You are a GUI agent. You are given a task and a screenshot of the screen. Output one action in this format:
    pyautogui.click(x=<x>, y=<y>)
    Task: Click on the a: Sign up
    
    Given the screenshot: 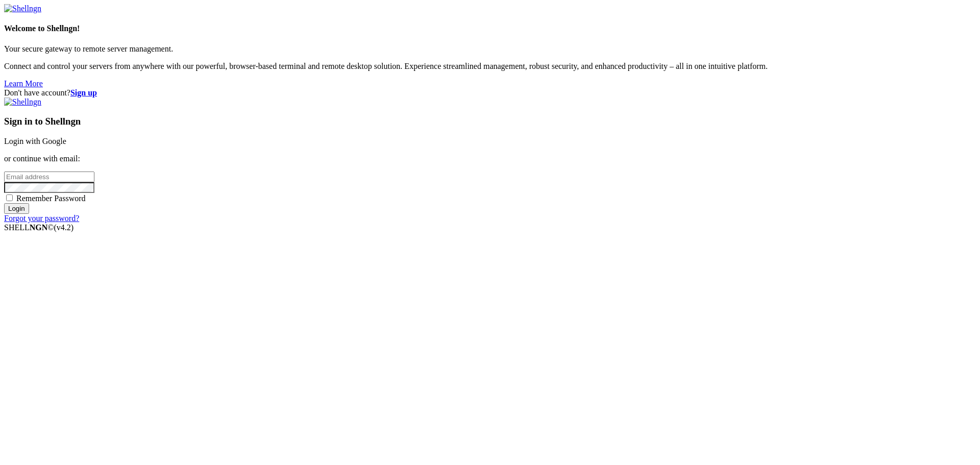 What is the action you would take?
    pyautogui.click(x=84, y=93)
    